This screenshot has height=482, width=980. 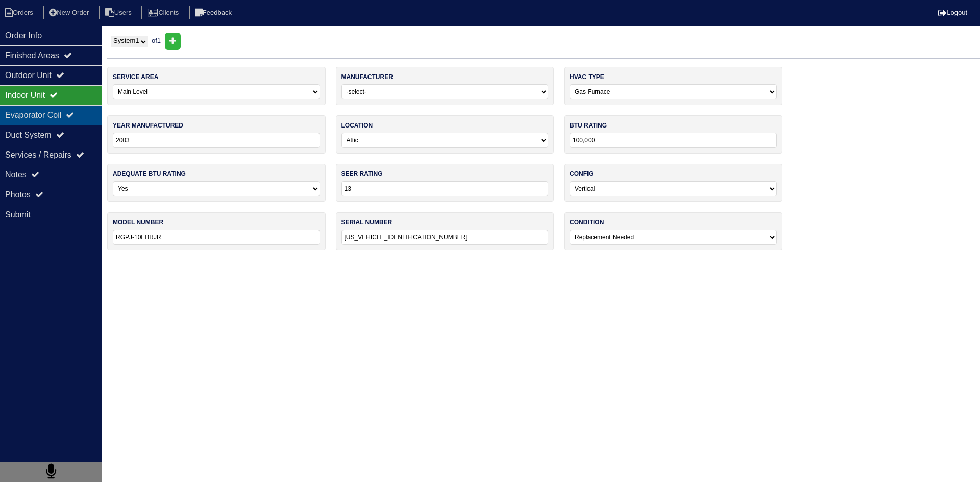 What do you see at coordinates (367, 77) in the screenshot?
I see `label: manufacturer` at bounding box center [367, 77].